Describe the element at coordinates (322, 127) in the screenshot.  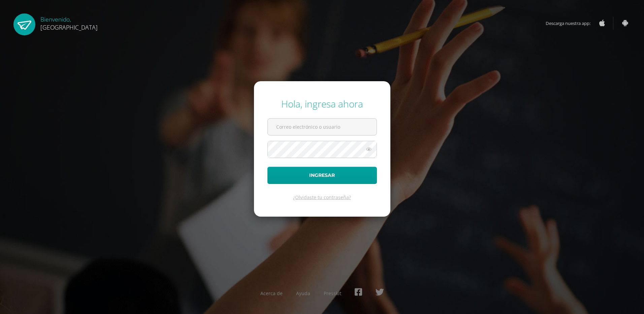
I see `input: Correo electrónico o usuario` at that location.